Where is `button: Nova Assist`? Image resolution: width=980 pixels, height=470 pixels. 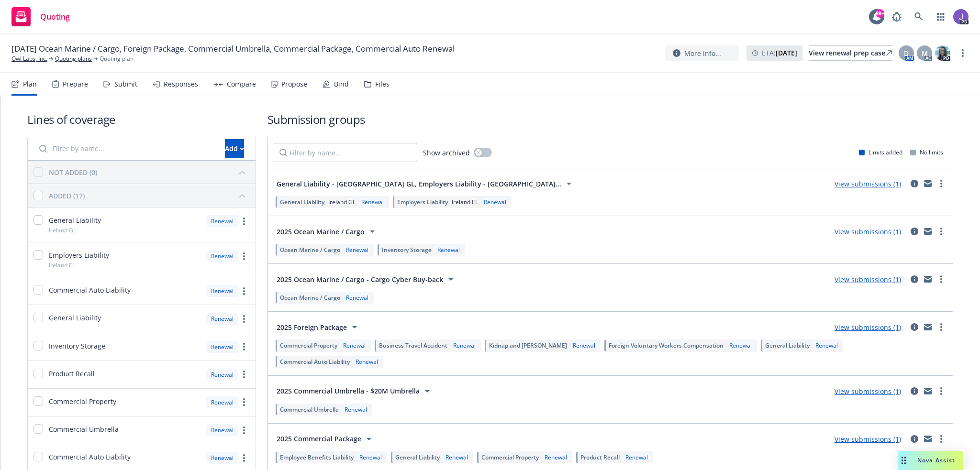 button: Nova Assist is located at coordinates (930, 461).